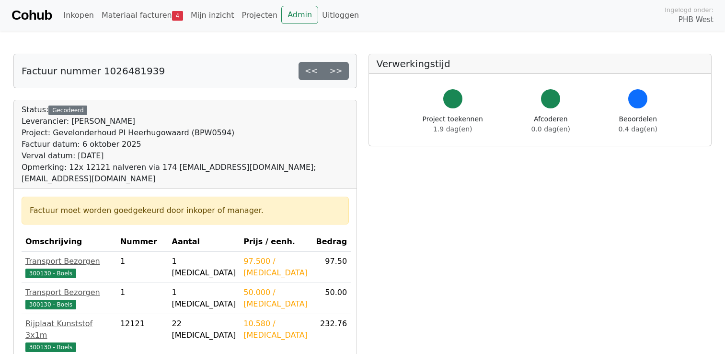  What do you see at coordinates (551, 124) in the screenshot?
I see `div: Afcoderen` at bounding box center [551, 124].